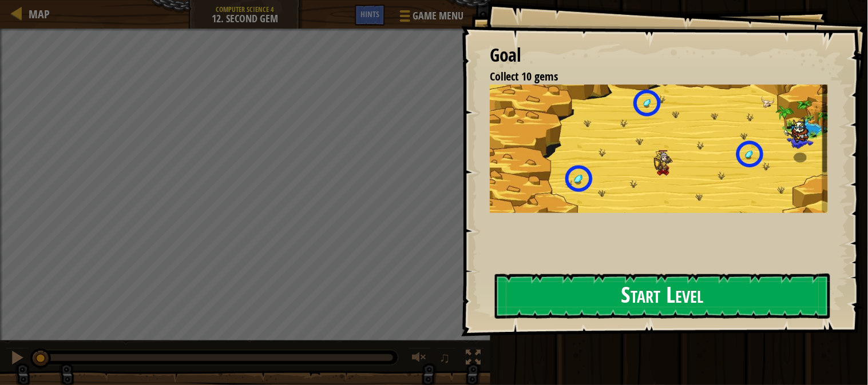  What do you see at coordinates (473, 359) in the screenshot?
I see `button: Toggle fullscreen` at bounding box center [473, 359].